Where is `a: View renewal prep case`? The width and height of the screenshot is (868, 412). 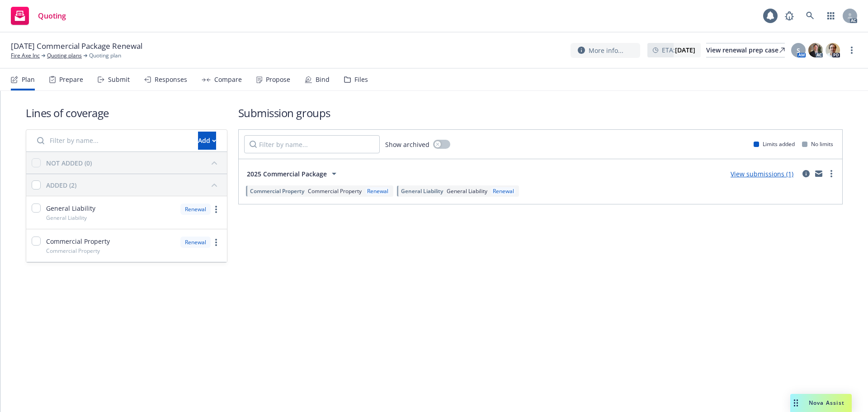
a: View renewal prep case is located at coordinates (745, 50).